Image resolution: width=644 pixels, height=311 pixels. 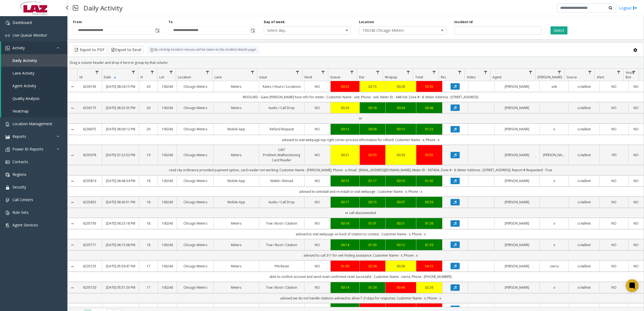 What do you see at coordinates (554, 180) in the screenshot?
I see `a: x` at bounding box center [554, 180].